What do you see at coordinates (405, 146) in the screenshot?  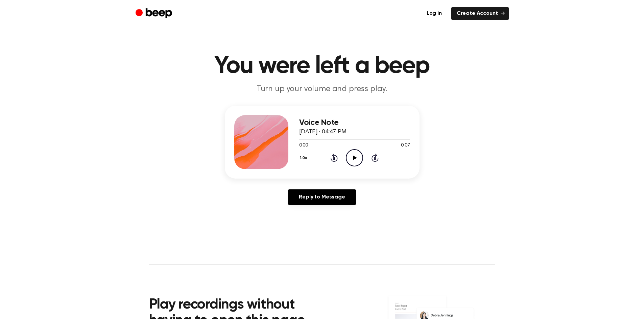 I see `span: 0:07` at bounding box center [405, 146].